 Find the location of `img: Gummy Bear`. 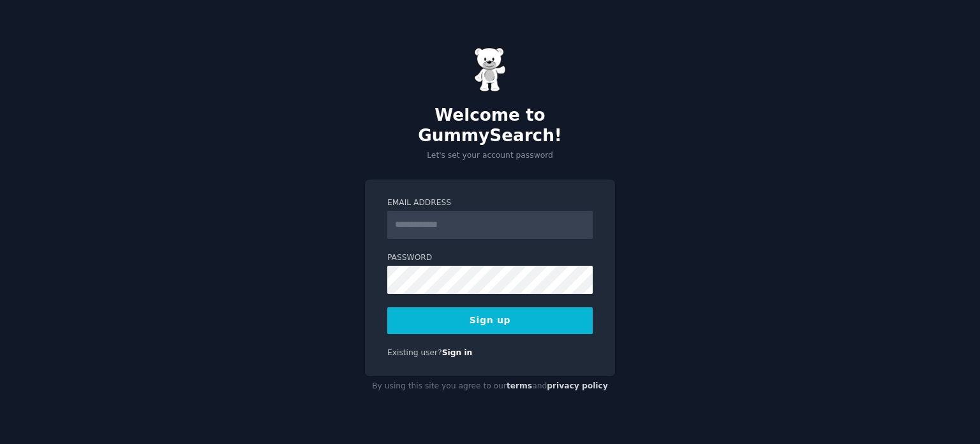

img: Gummy Bear is located at coordinates (490, 69).